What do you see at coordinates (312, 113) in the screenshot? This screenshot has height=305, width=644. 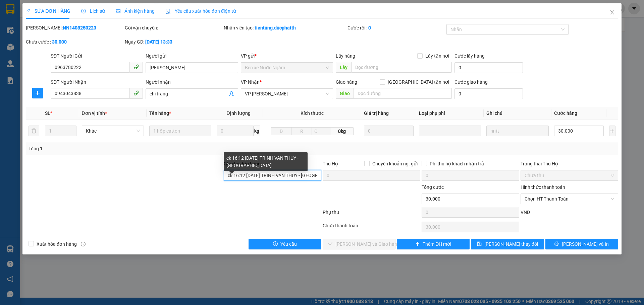 I see `span: Kích thước` at bounding box center [312, 113].